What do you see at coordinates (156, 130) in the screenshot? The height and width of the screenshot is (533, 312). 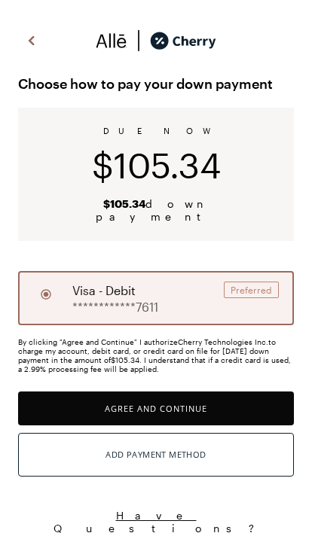 I see `span: DUE NOW` at bounding box center [156, 130].